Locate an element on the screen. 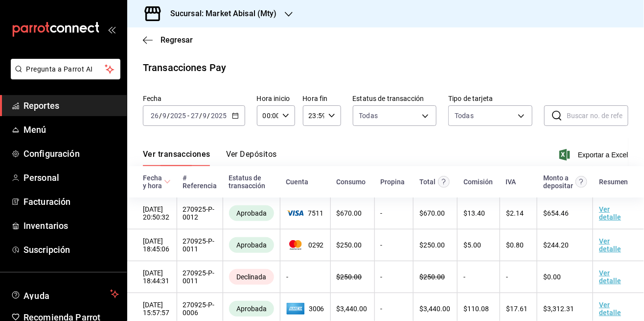  div: Transacciones declinadas por el banco emisor. No se hace ningún cargo al tarjetahabiente ni al co... is located at coordinates (252, 277).